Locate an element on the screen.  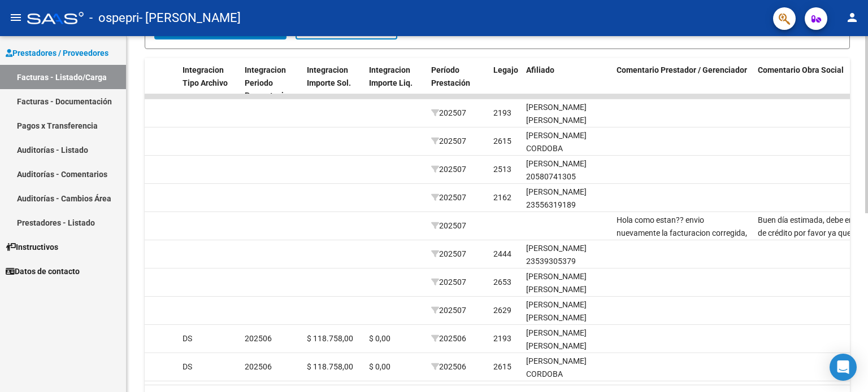
span: Afiliado is located at coordinates (540, 70).